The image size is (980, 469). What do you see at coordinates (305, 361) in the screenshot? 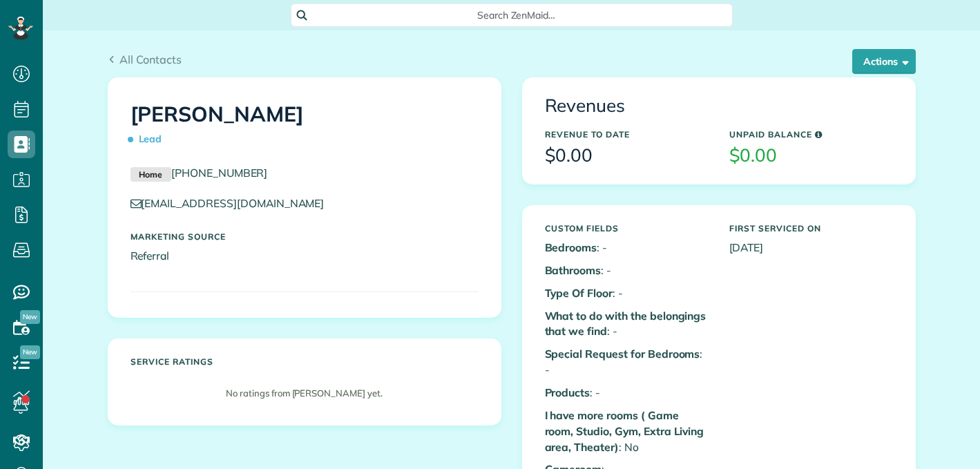
I see `h5: Service ratings` at bounding box center [305, 361].